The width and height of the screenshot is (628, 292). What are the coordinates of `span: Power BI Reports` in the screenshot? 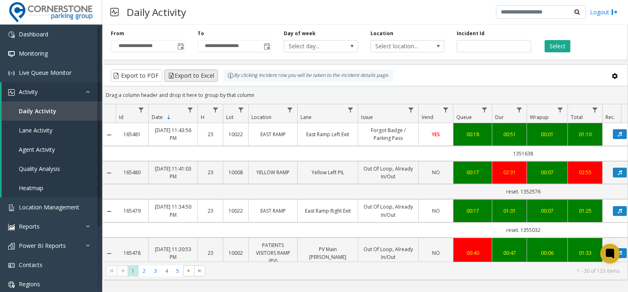 It's located at (42, 245).